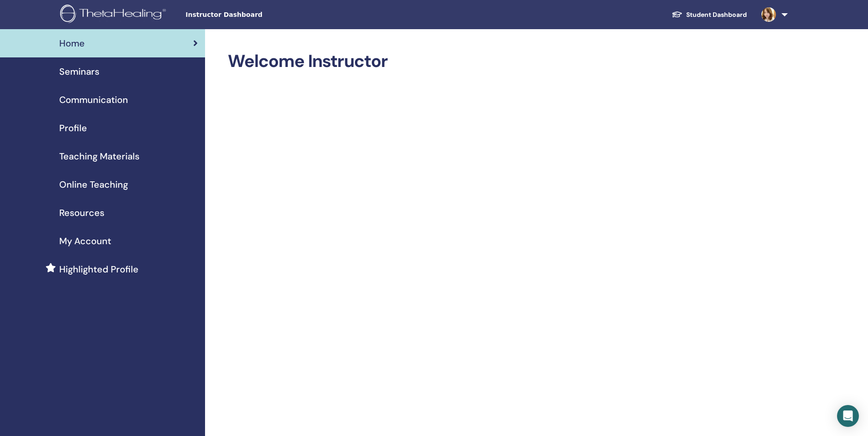 The height and width of the screenshot is (436, 868). Describe the element at coordinates (72, 43) in the screenshot. I see `span: Home` at that location.